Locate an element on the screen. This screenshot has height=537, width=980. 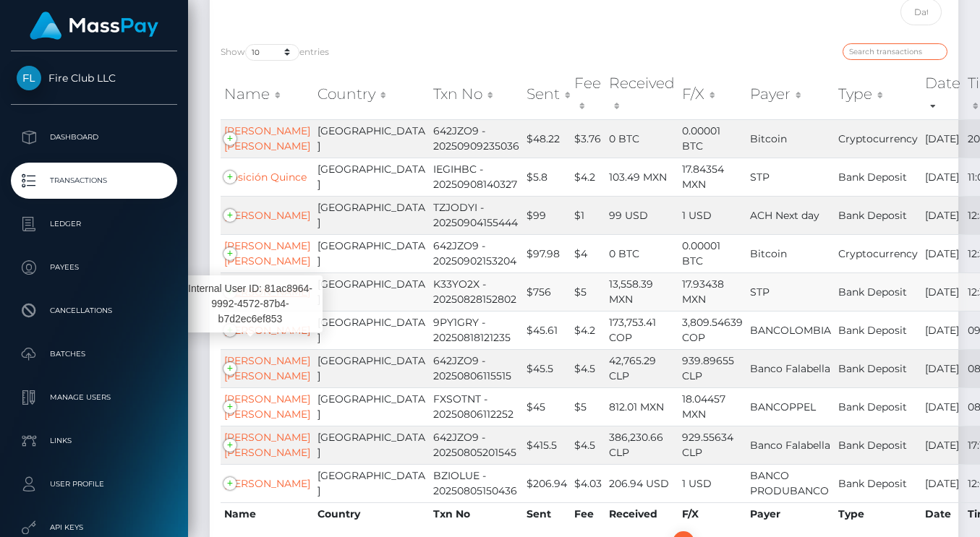
div: Internal User ID: 81ac8964-9992-4572-87b4-b7d2ec6ef853 is located at coordinates (251, 304).